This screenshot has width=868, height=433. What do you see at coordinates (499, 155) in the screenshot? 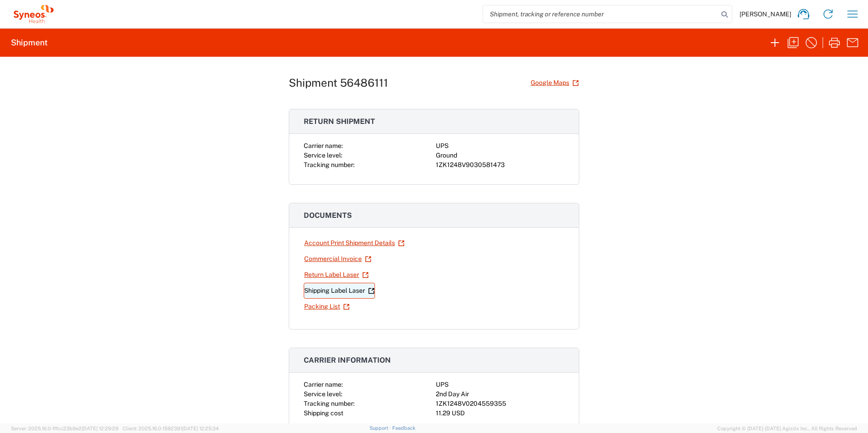
I see `div: Ground` at bounding box center [499, 155].